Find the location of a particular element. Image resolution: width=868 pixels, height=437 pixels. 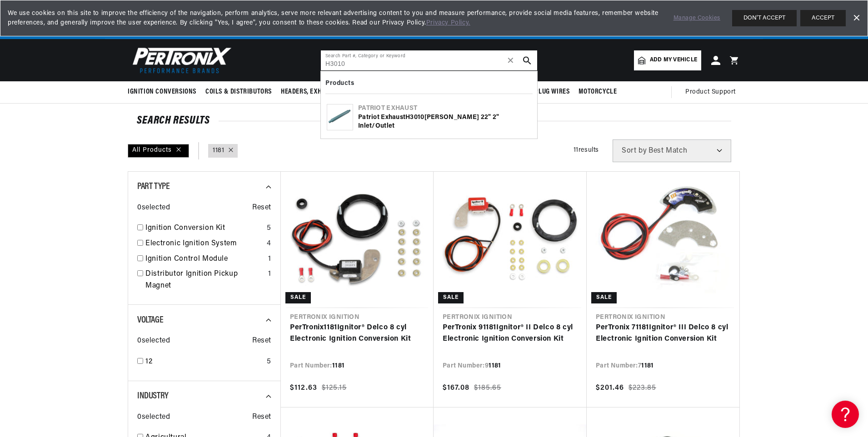

a: Dismiss Banner is located at coordinates (856, 18).